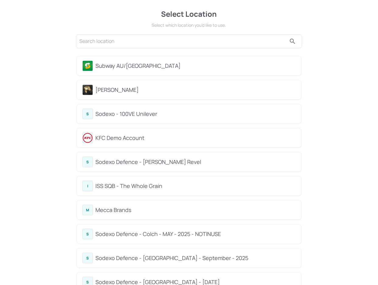  I want to click on div: KFC Demo Account, so click(195, 138).